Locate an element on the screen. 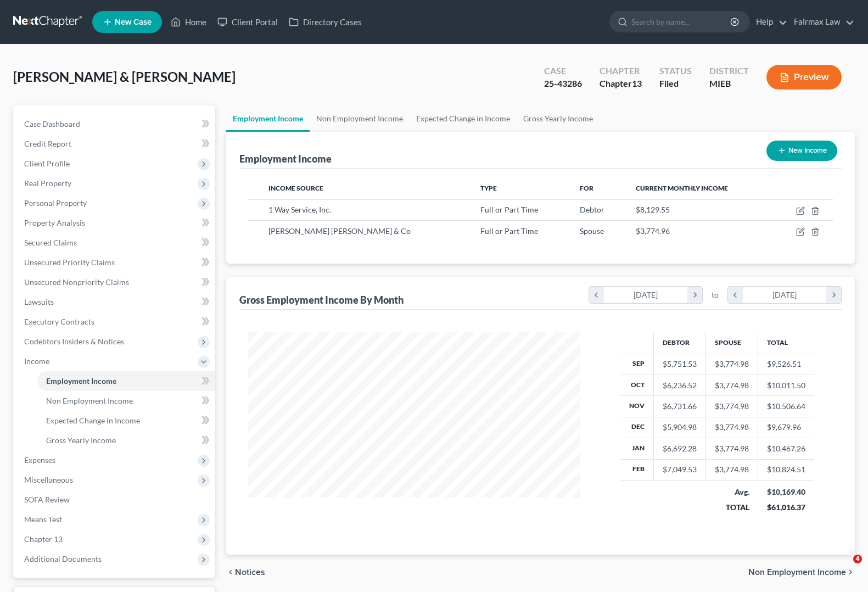  span: Unsecured Nonpriority Claims is located at coordinates (76, 282).